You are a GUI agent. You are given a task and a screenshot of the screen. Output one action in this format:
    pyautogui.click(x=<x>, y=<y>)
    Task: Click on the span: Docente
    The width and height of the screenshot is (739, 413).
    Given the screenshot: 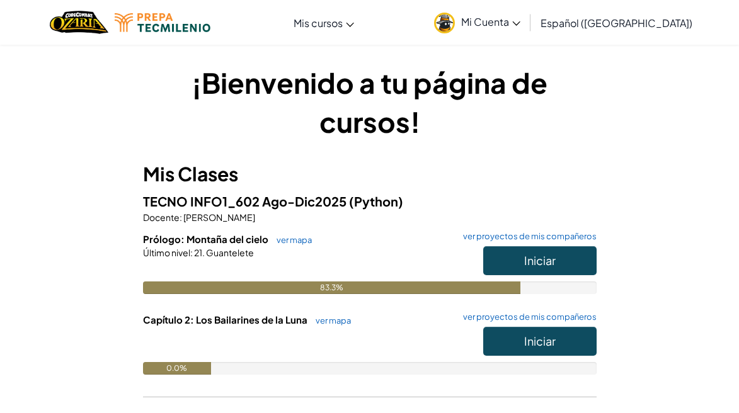 What is the action you would take?
    pyautogui.click(x=161, y=217)
    